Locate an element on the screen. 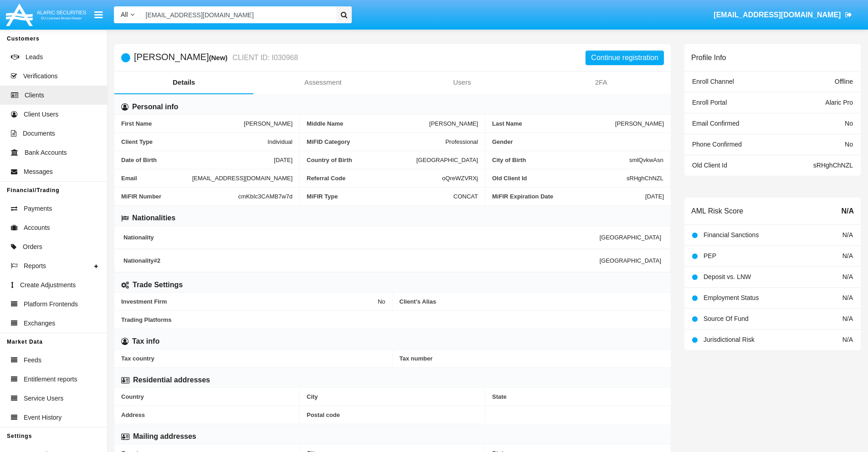 Image resolution: width=868 pixels, height=452 pixels. span: CONCAT is located at coordinates (466, 196).